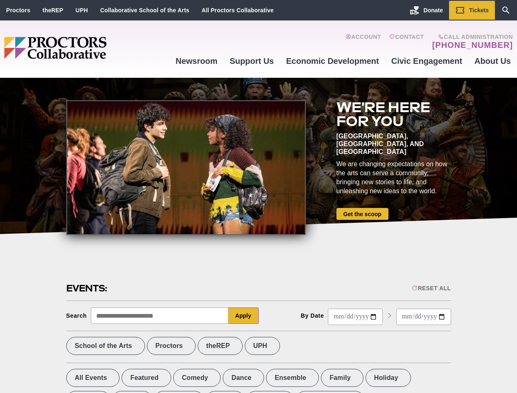 The image size is (517, 393). Describe the element at coordinates (472, 10) in the screenshot. I see `a: Tickets` at that location.